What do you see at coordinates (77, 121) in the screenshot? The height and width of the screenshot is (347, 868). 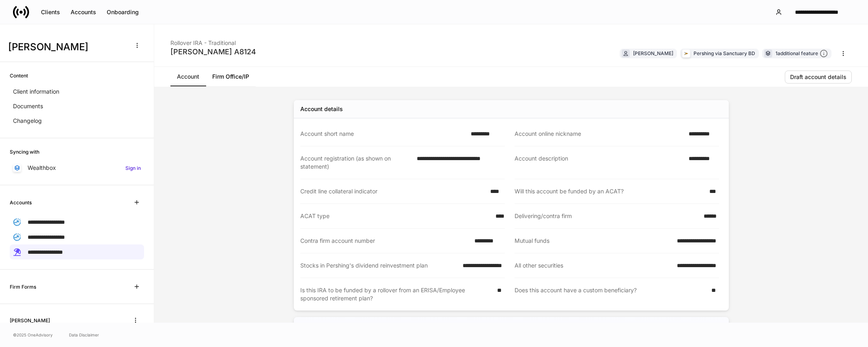 I see `a: Changelog` at bounding box center [77, 121].